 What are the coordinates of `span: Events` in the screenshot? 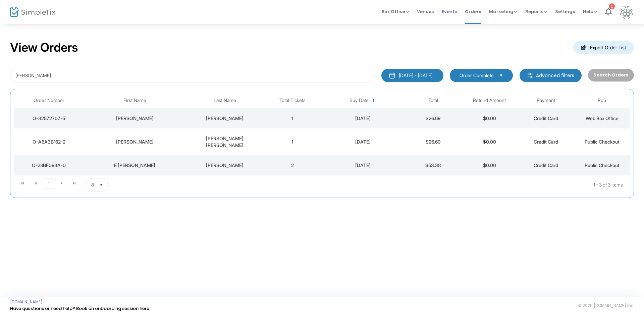 It's located at (449, 11).